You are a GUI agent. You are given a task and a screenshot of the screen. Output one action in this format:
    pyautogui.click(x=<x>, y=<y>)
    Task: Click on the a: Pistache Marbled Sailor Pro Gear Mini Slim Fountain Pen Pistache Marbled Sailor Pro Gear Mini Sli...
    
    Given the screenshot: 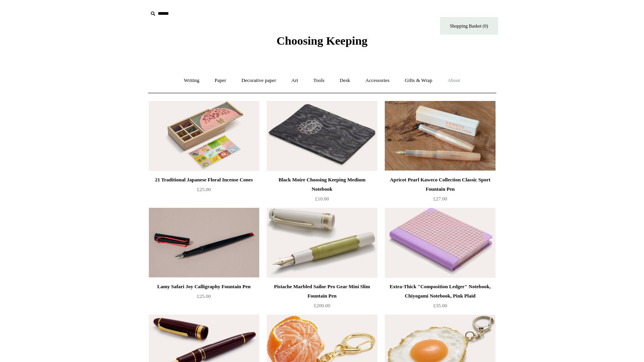 What is the action you would take?
    pyautogui.click(x=322, y=243)
    